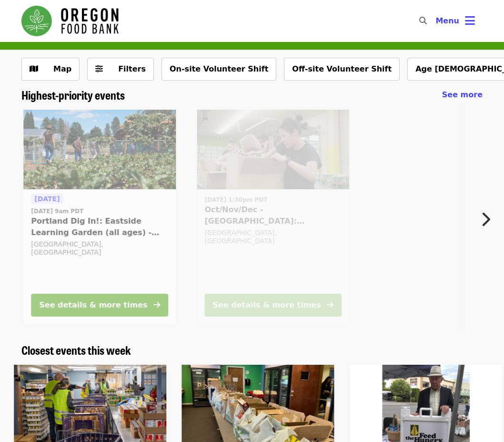  Describe the element at coordinates (76, 350) in the screenshot. I see `a: Closest events this week` at that location.